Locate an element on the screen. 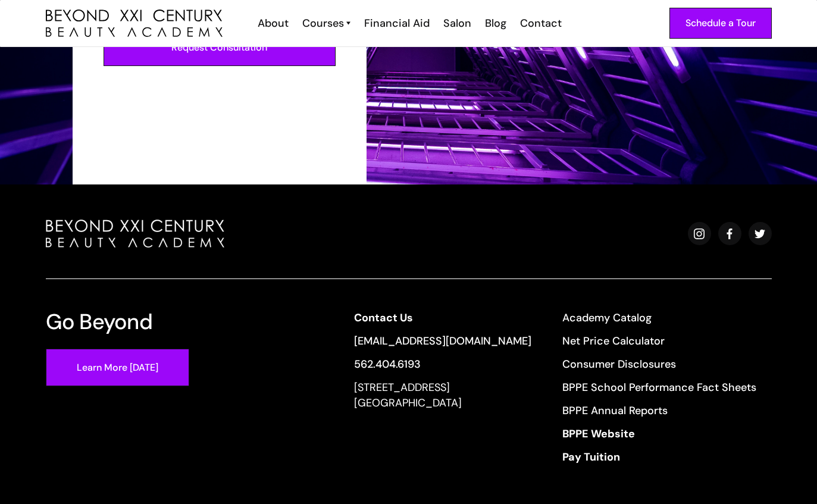  img: beyond beauty logo is located at coordinates (135, 233).